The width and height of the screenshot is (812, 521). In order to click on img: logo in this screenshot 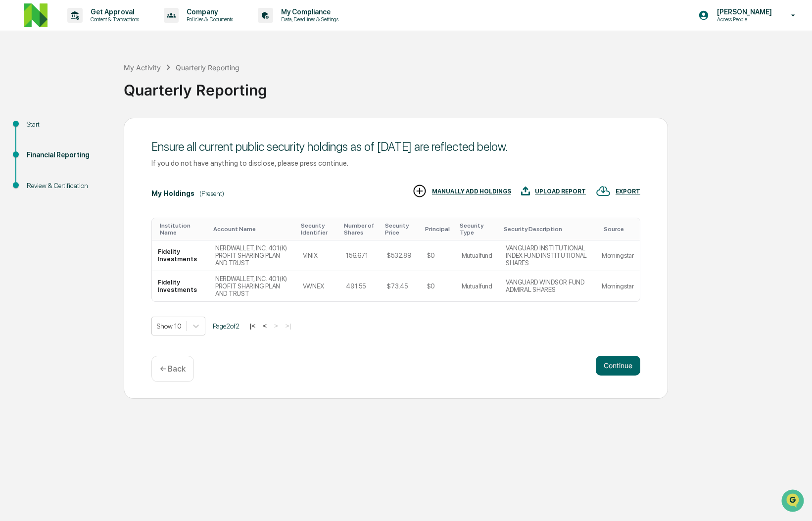, I will do `click(36, 15)`.